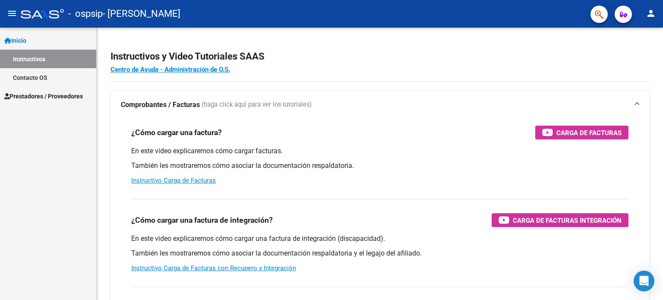  I want to click on span: (haga click aquí para ver los tutoriales), so click(256, 105).